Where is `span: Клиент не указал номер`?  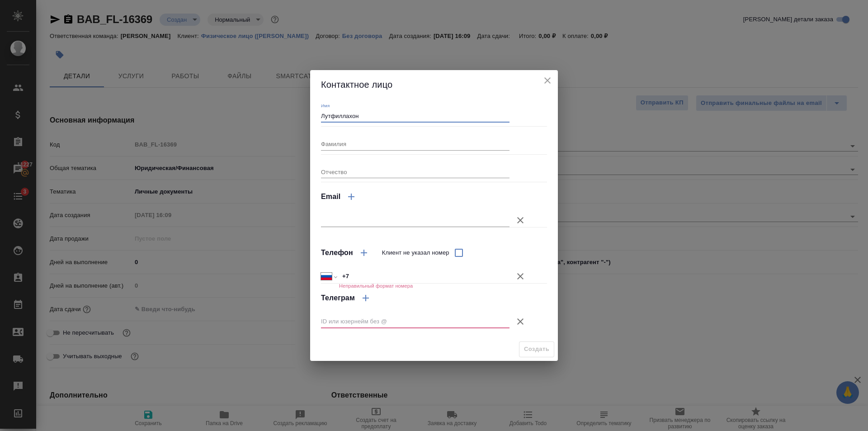
span: Клиент не указал номер is located at coordinates (416, 253).